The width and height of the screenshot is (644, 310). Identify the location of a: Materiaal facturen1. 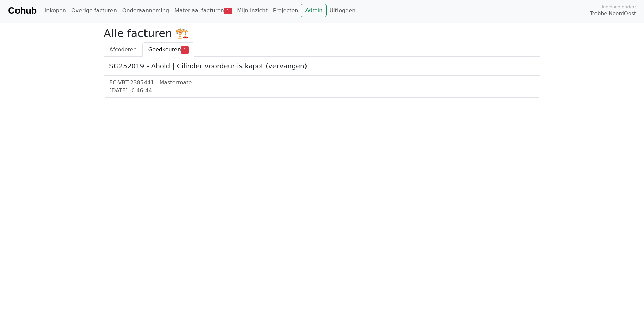
(203, 11).